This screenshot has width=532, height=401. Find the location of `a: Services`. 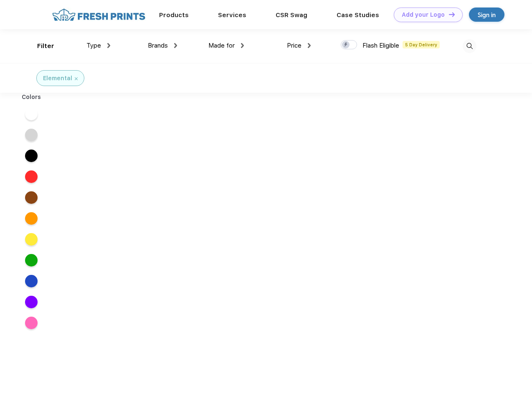

a: Services is located at coordinates (232, 15).